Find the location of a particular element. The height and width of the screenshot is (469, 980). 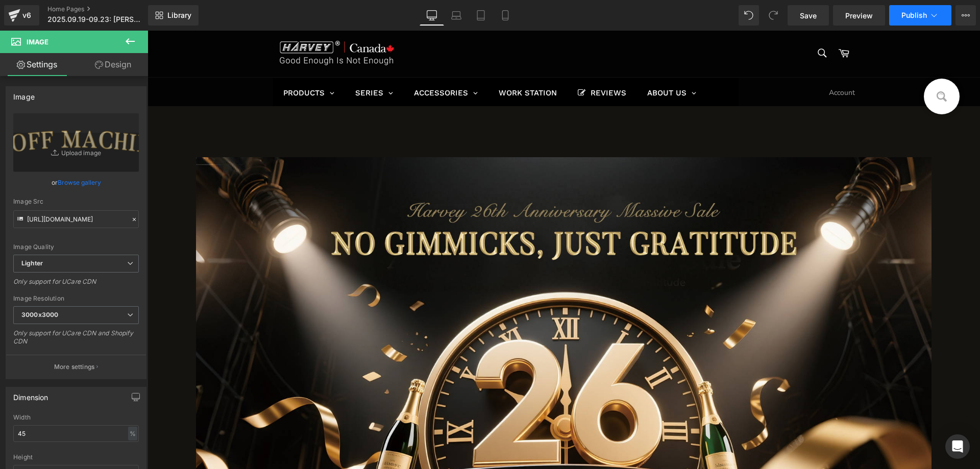

span: Publish is located at coordinates (914, 15).